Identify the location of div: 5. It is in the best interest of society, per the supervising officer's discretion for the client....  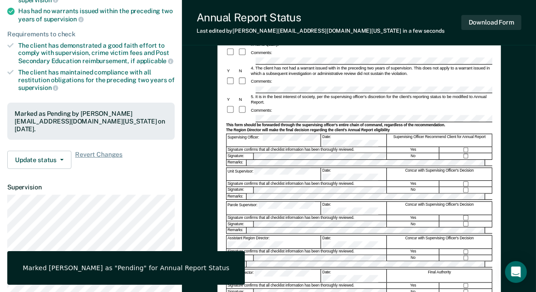
(371, 100).